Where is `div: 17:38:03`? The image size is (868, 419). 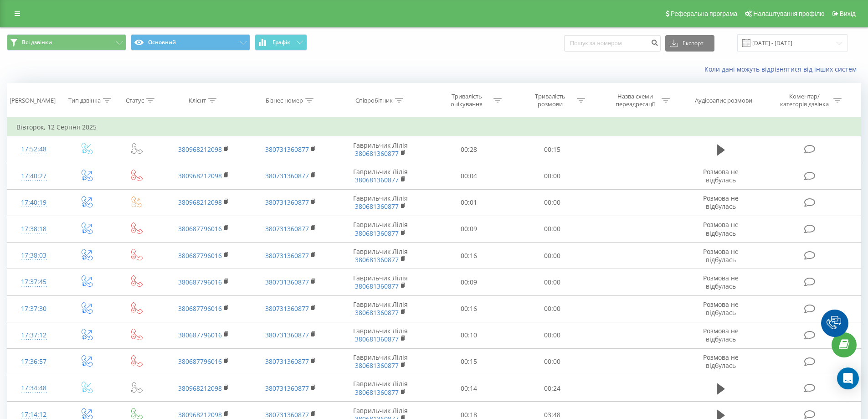
div: 17:38:03 is located at coordinates (34, 255).